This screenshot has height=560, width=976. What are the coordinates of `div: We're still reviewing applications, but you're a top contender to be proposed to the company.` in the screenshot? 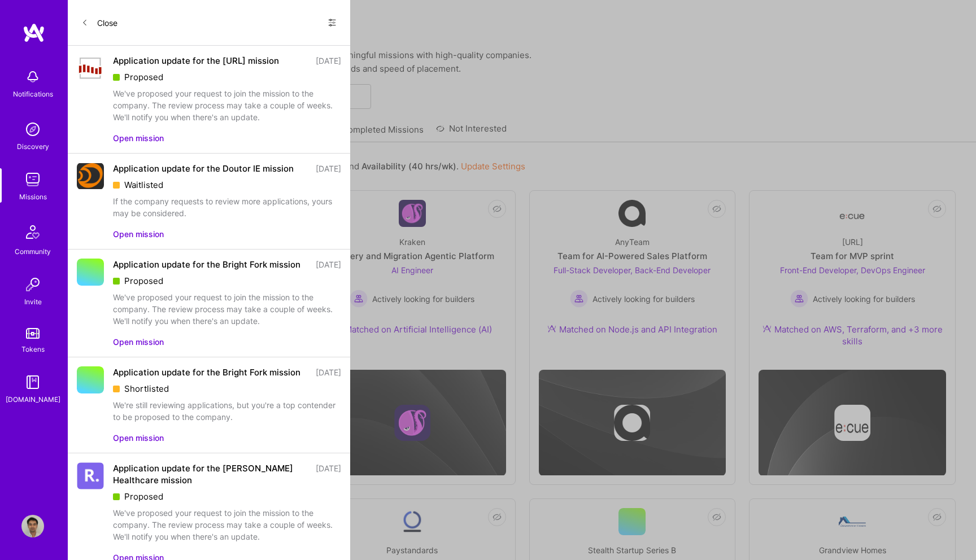 It's located at (227, 411).